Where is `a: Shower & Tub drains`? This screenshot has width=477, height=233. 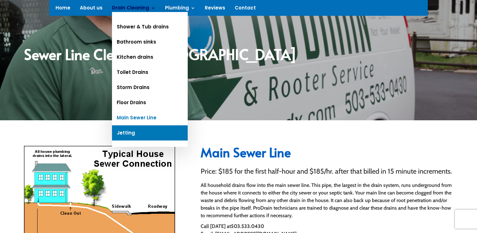
a: Shower & Tub drains is located at coordinates (150, 27).